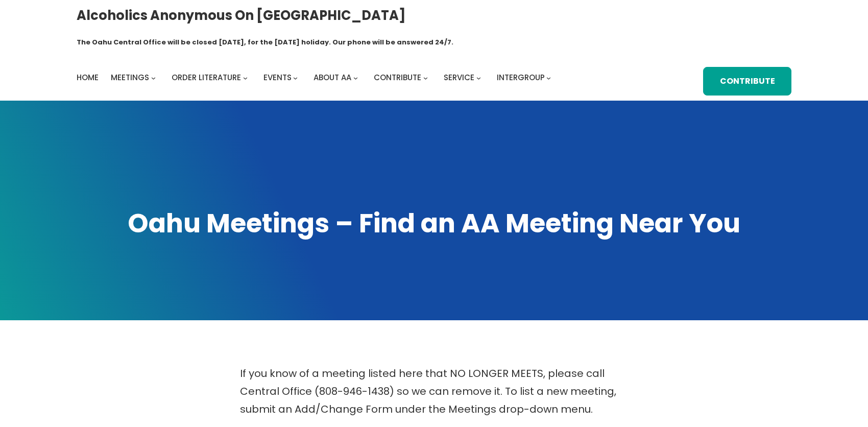  What do you see at coordinates (434, 224) in the screenshot?
I see `h1: Oahu Meetings – Find an AA Meeting Near You` at bounding box center [434, 224].